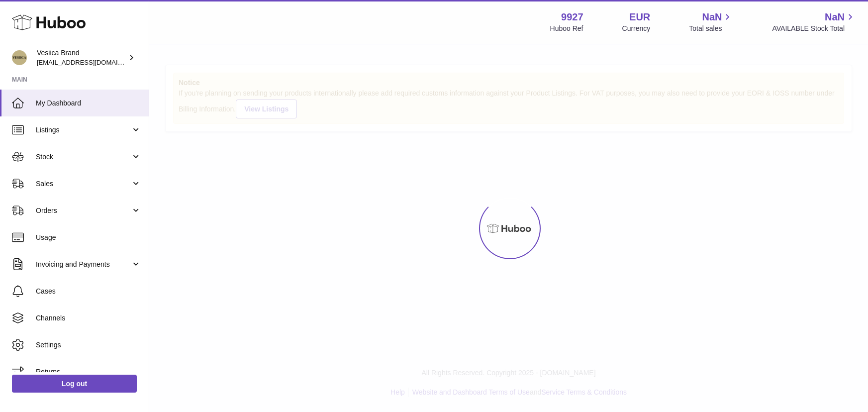 The image size is (868, 412). What do you see at coordinates (83, 264) in the screenshot?
I see `span: Invoicing and Payments` at bounding box center [83, 264].